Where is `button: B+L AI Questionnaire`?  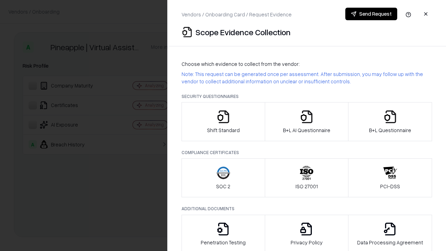
button: B+L AI Questionnaire is located at coordinates (307, 122).